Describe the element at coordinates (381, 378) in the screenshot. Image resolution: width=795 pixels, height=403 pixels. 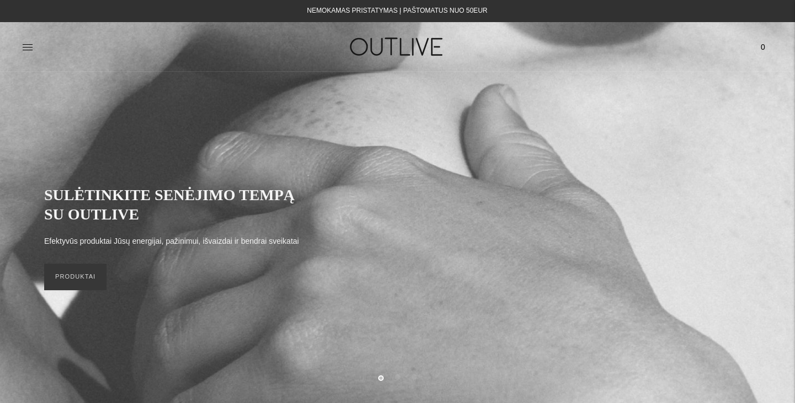
I see `button: Move carousel to slide 1` at that location.